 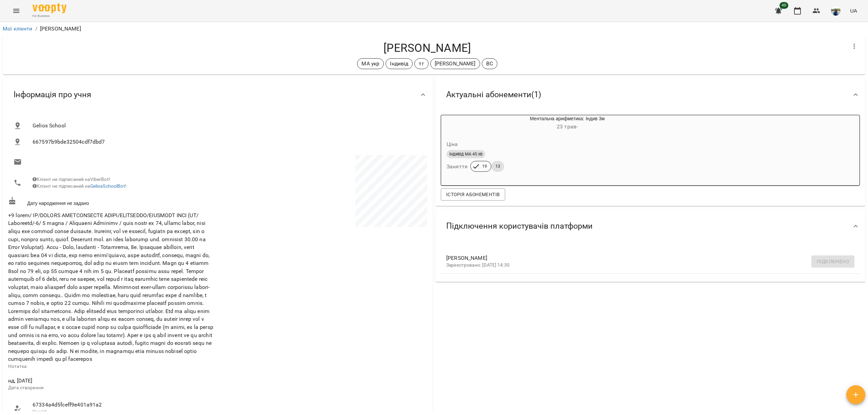 What do you see at coordinates (490, 64) in the screenshot?
I see `p: ВС` at bounding box center [490, 64].